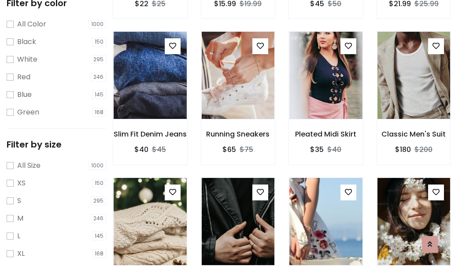 This screenshot has width=451, height=266. What do you see at coordinates (246, 149) in the screenshot?
I see `del: $75` at bounding box center [246, 149].